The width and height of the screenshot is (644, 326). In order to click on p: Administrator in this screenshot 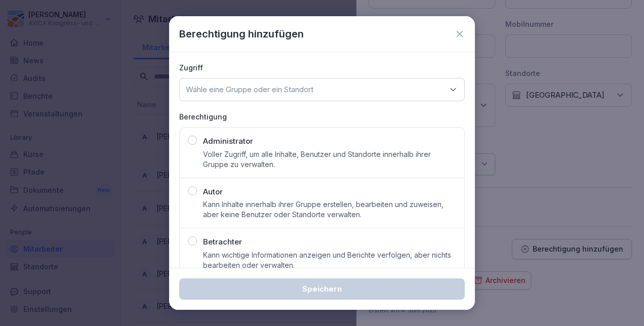, I will do `click(228, 141)`.